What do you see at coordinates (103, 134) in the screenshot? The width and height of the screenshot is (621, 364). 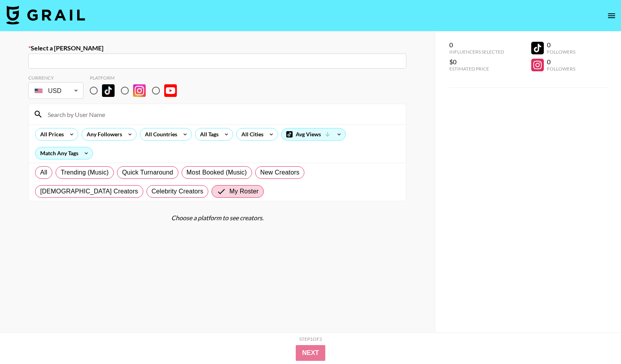 I see `div: Any Followers` at bounding box center [103, 134].